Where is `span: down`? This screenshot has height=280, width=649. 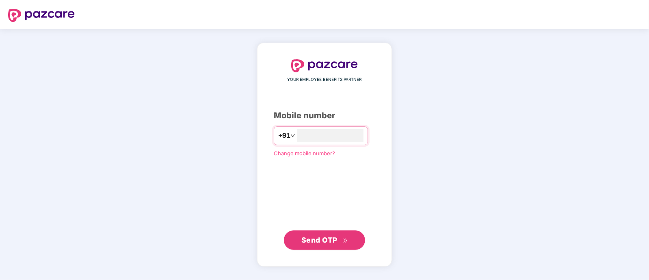 span: down is located at coordinates (293, 136).